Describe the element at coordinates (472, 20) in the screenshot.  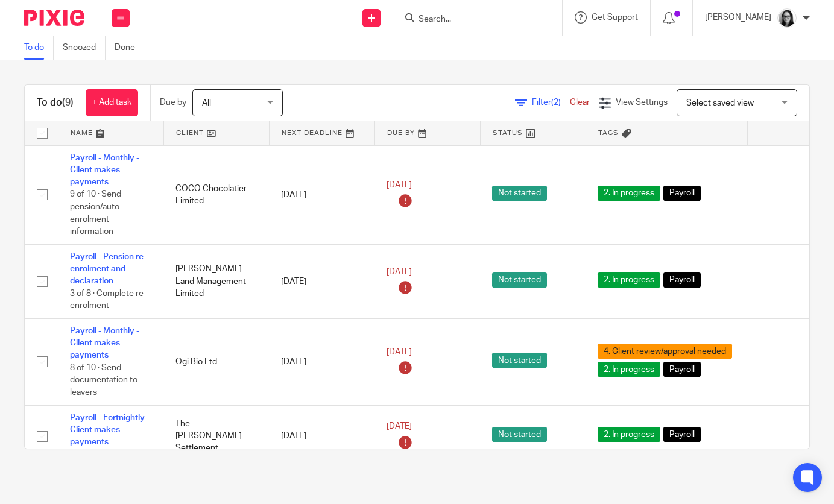
I see `input: Search` at that location.